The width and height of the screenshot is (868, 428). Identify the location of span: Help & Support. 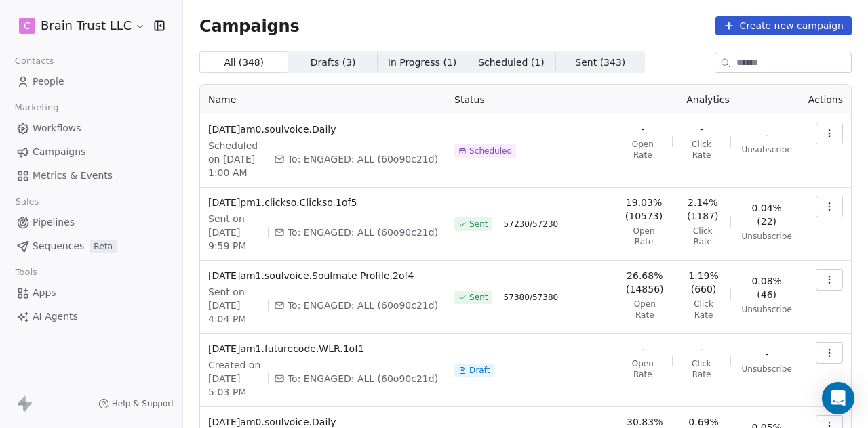
(143, 404).